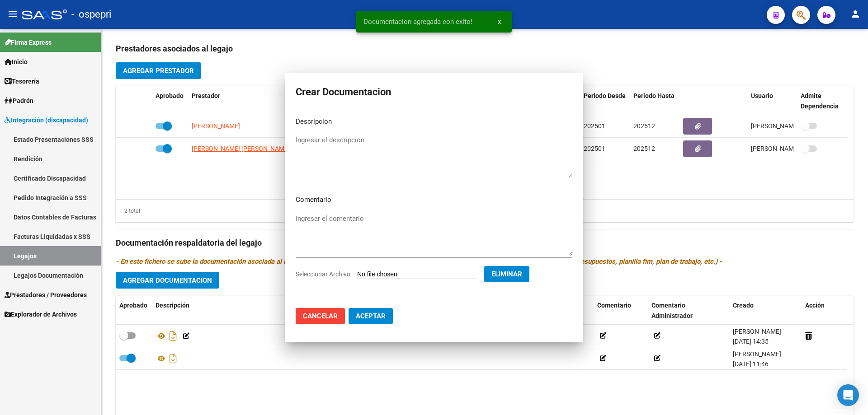 This screenshot has height=415, width=868. What do you see at coordinates (371, 316) in the screenshot?
I see `span: Aceptar` at bounding box center [371, 316].